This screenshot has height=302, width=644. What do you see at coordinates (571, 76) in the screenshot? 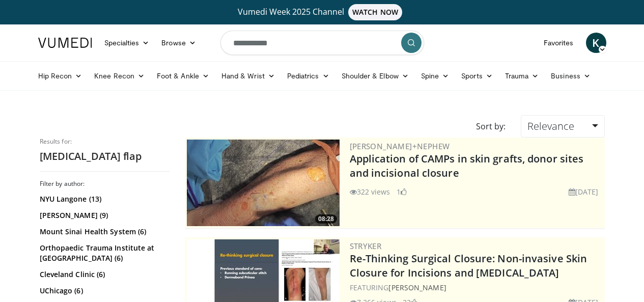
I see `a: Business` at bounding box center [571, 76].